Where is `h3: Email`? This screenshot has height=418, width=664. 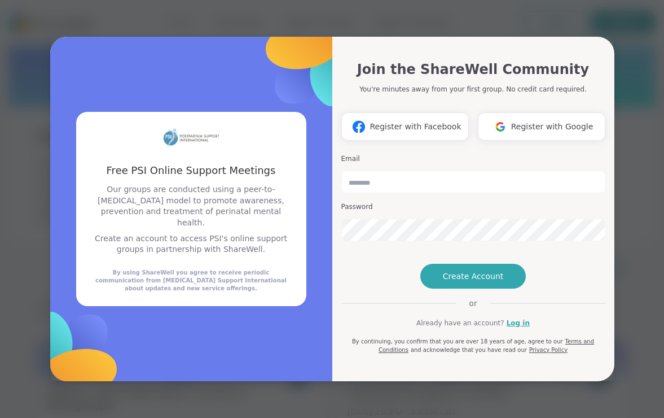 h3: Email is located at coordinates (473, 159).